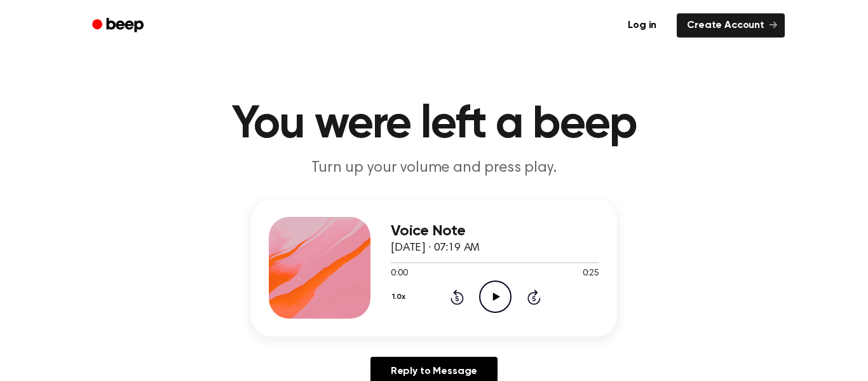 Image resolution: width=868 pixels, height=381 pixels. What do you see at coordinates (401, 297) in the screenshot?
I see `button: 1.0x` at bounding box center [401, 297].